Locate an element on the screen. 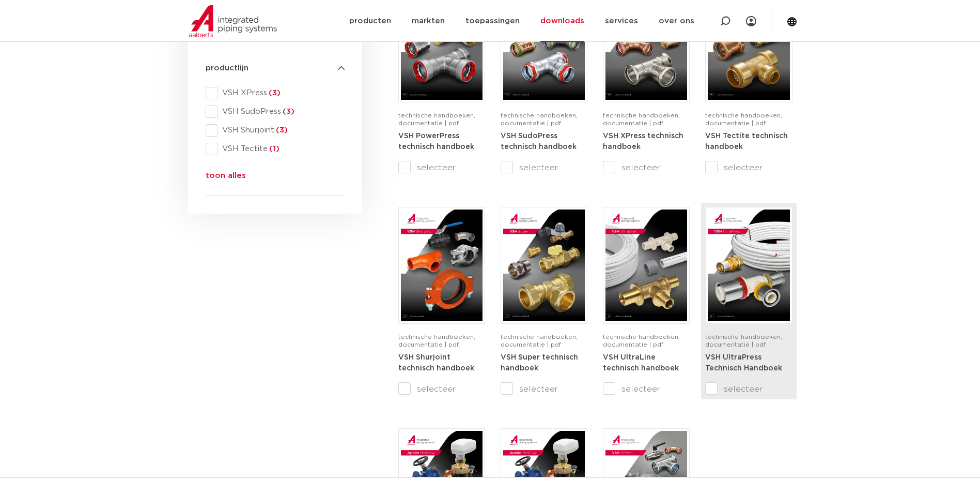 The height and width of the screenshot is (478, 980). strong: VSH PowerPress technisch handboek is located at coordinates (436, 142).